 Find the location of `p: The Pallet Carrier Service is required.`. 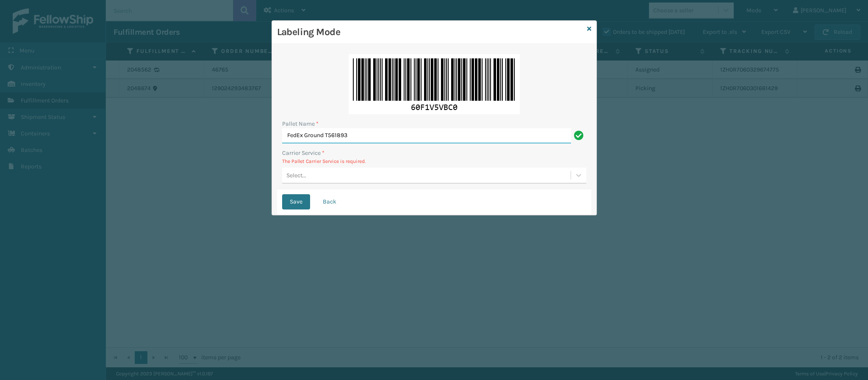

p: The Pallet Carrier Service is required. is located at coordinates (434, 161).